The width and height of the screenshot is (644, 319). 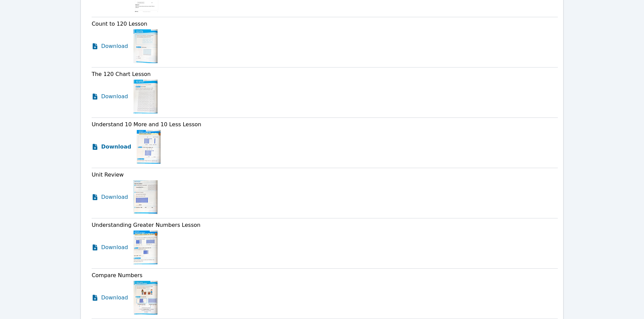 What do you see at coordinates (121, 74) in the screenshot?
I see `span: The 120 Chart Lesson` at bounding box center [121, 74].